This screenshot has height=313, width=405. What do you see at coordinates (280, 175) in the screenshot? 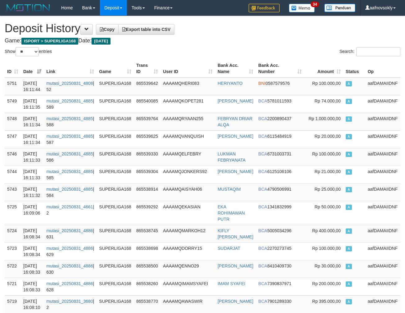
I see `td: 6125106106` at bounding box center [280, 175].